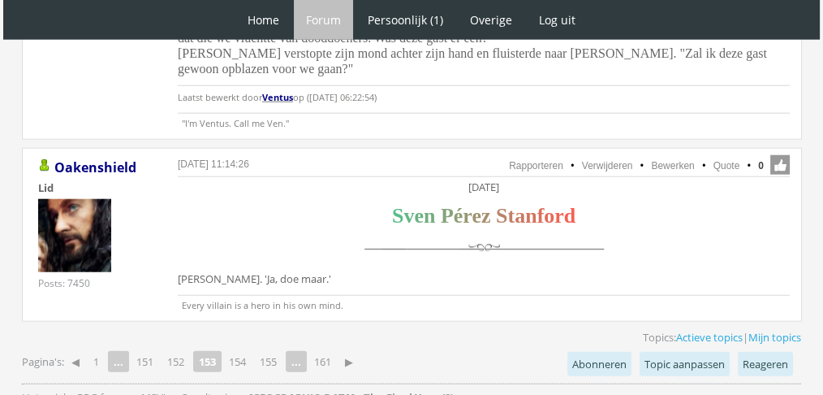  What do you see at coordinates (45, 166) in the screenshot?
I see `img: Gebruiker is online` at bounding box center [45, 166].